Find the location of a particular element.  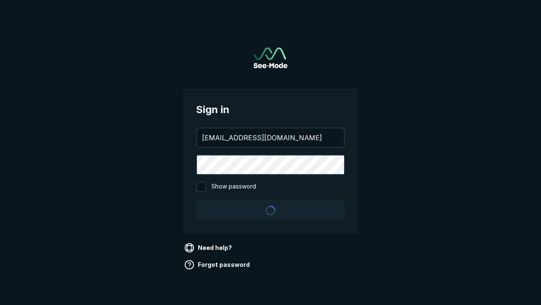

img: See-Mode Logo is located at coordinates (271, 58).